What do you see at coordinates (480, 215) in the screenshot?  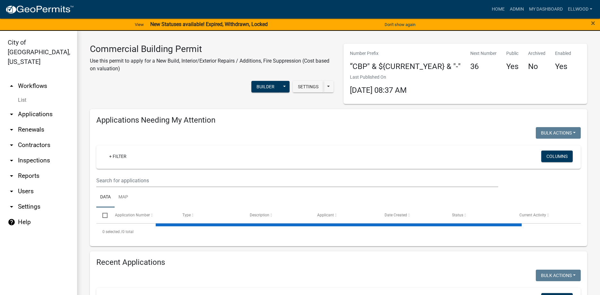 I see `datatable-header-cell: Status` at bounding box center [480, 215].